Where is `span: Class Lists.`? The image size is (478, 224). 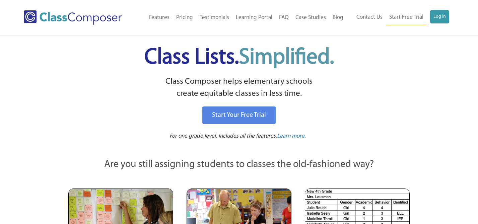
span: Class Lists. is located at coordinates (239, 58).